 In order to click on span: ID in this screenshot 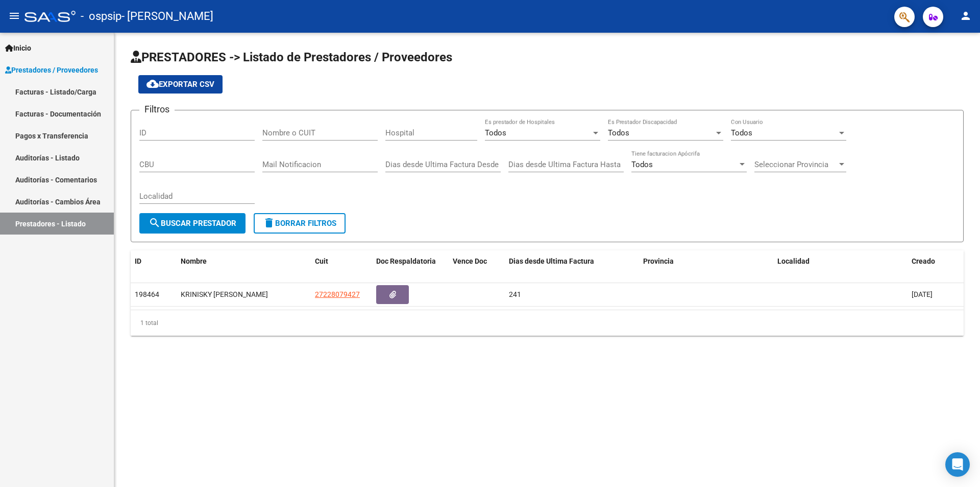, I will do `click(138, 261)`.